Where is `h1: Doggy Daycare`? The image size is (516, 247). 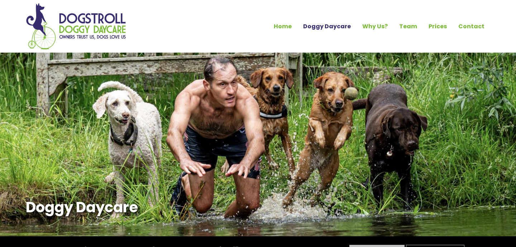 h1: Doggy Daycare is located at coordinates (159, 207).